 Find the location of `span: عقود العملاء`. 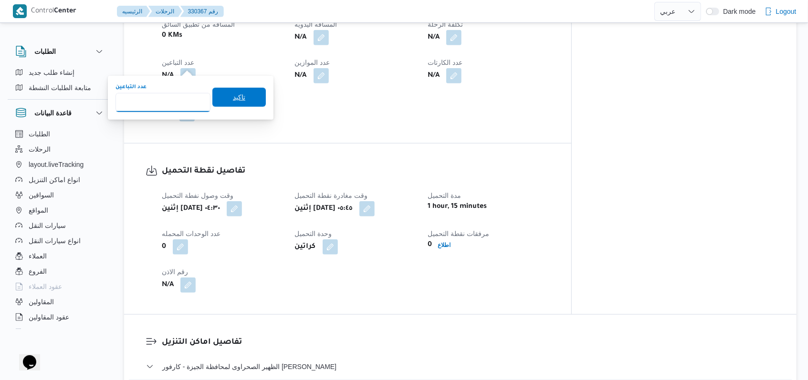

span: عقود العملاء is located at coordinates (45, 287).